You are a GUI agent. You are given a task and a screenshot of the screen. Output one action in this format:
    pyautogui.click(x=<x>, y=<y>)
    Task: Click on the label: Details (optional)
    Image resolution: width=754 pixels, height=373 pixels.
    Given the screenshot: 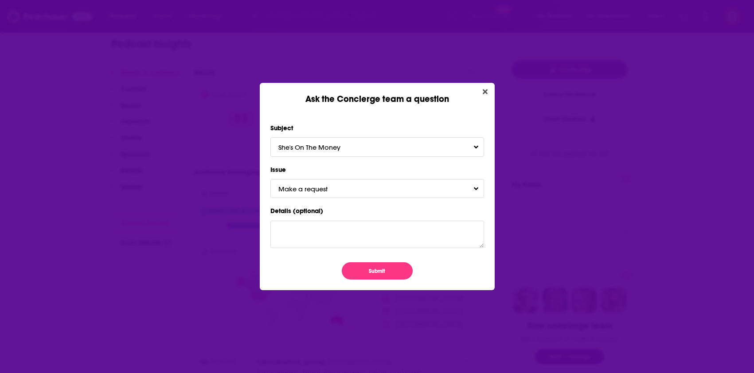 What is the action you would take?
    pyautogui.click(x=377, y=211)
    